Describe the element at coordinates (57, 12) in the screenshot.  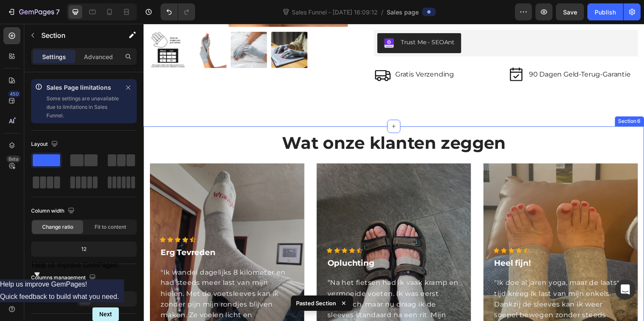
I see `p: 7` at that location.